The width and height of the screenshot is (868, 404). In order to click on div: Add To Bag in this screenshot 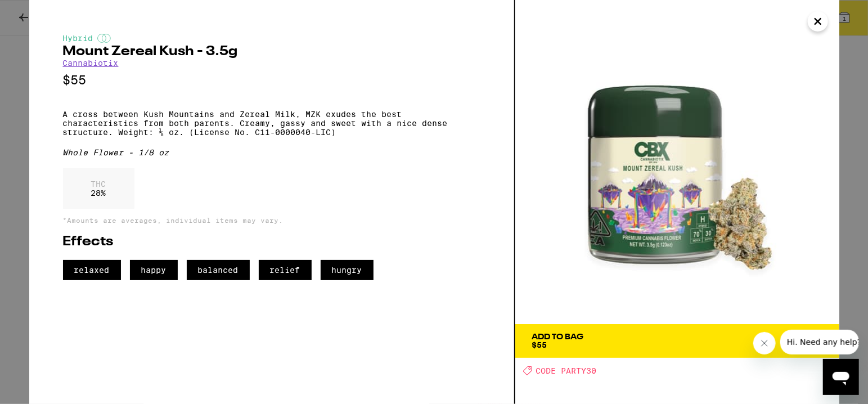, I will do `click(558, 337)`.